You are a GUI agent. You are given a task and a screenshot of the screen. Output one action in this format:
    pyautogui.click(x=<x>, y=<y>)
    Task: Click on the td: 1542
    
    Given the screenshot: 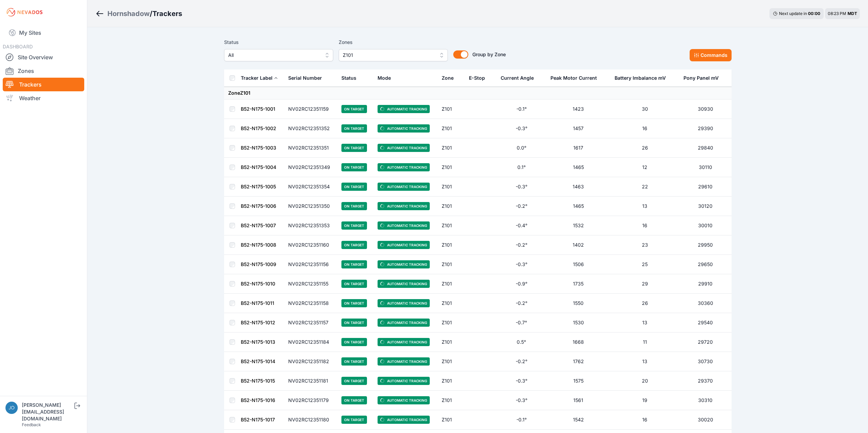 What is the action you would take?
    pyautogui.click(x=578, y=420)
    